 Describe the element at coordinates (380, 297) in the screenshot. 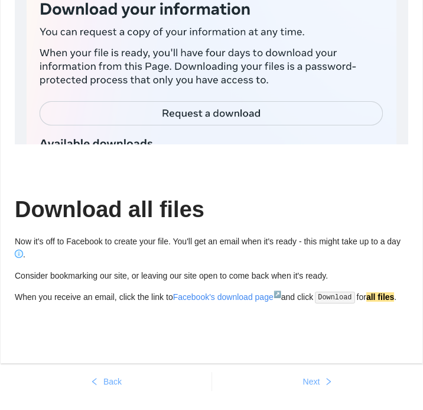

I see `strong: all files` at that location.